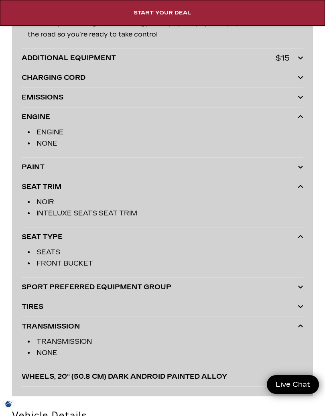 Image resolution: width=325 pixels, height=416 pixels. What do you see at coordinates (162, 13) in the screenshot?
I see `span: Start Your Deal` at bounding box center [162, 13].